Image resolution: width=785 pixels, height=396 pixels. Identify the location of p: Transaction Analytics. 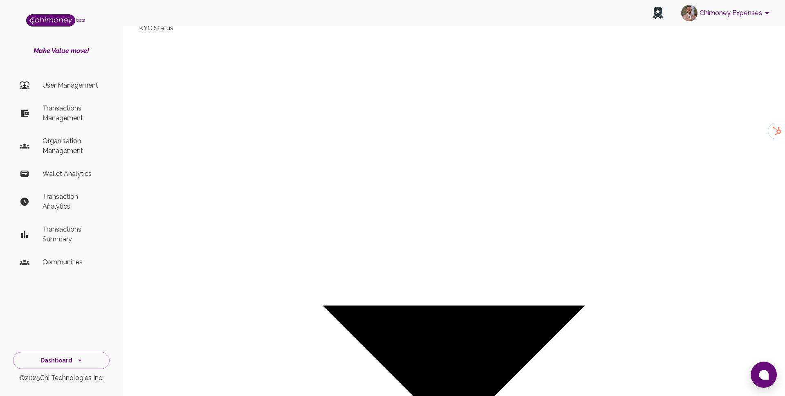
(73, 202).